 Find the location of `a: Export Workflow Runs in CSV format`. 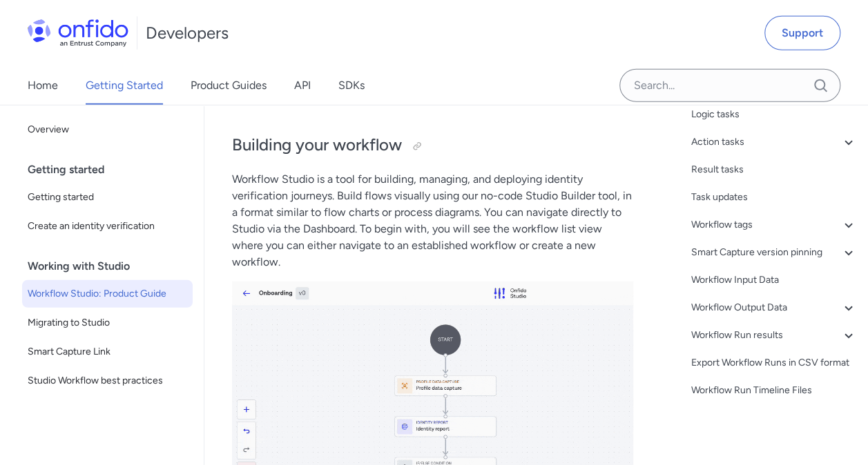

a: Export Workflow Runs in CSV format is located at coordinates (774, 363).